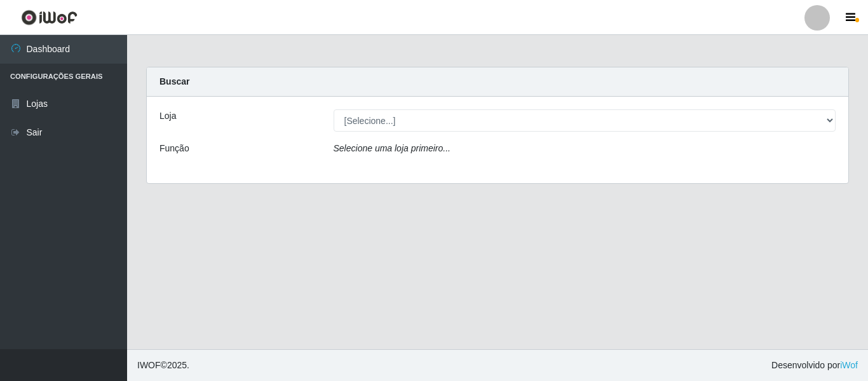 The height and width of the screenshot is (381, 868). What do you see at coordinates (168, 115) in the screenshot?
I see `label: Loja` at bounding box center [168, 115].